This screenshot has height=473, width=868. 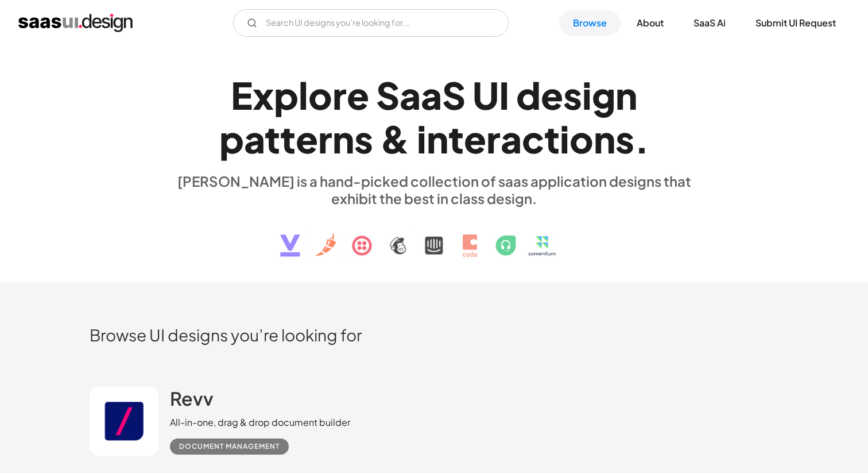 What do you see at coordinates (650, 23) in the screenshot?
I see `a: About` at bounding box center [650, 23].